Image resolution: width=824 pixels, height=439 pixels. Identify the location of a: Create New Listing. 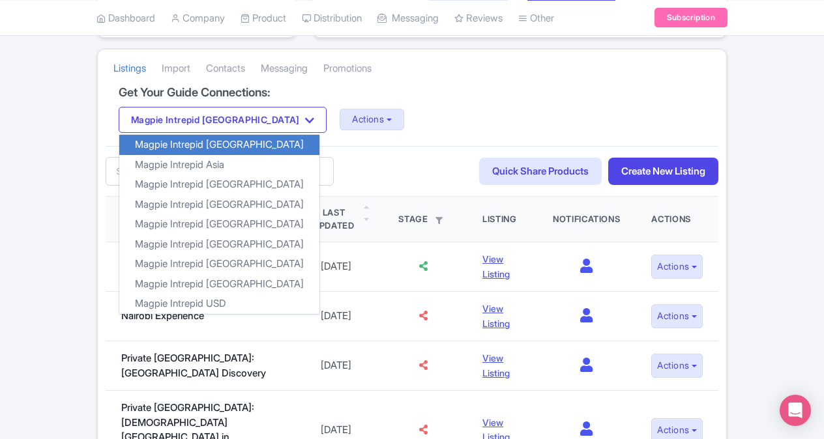
(663, 171).